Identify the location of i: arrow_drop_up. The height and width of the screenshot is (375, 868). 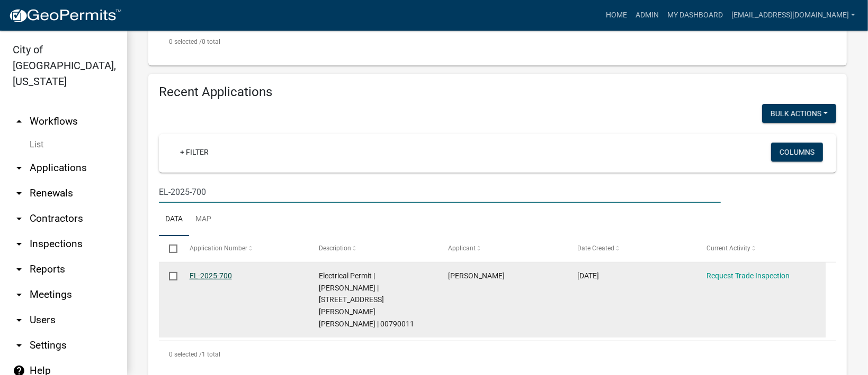
(20, 122).